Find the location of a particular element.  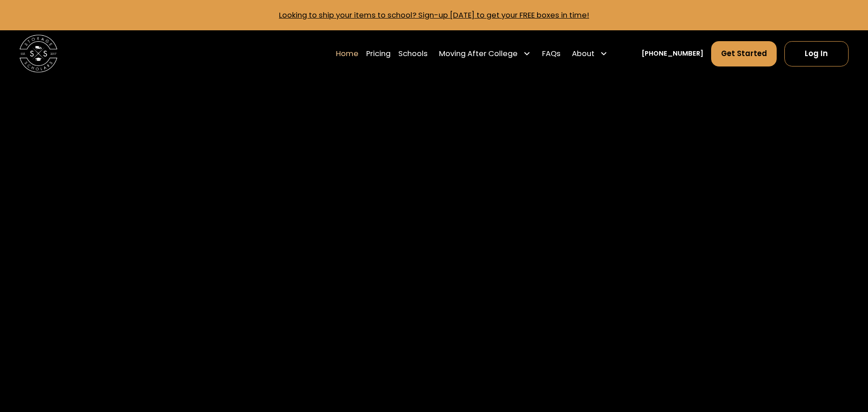

a: Home is located at coordinates (347, 54).